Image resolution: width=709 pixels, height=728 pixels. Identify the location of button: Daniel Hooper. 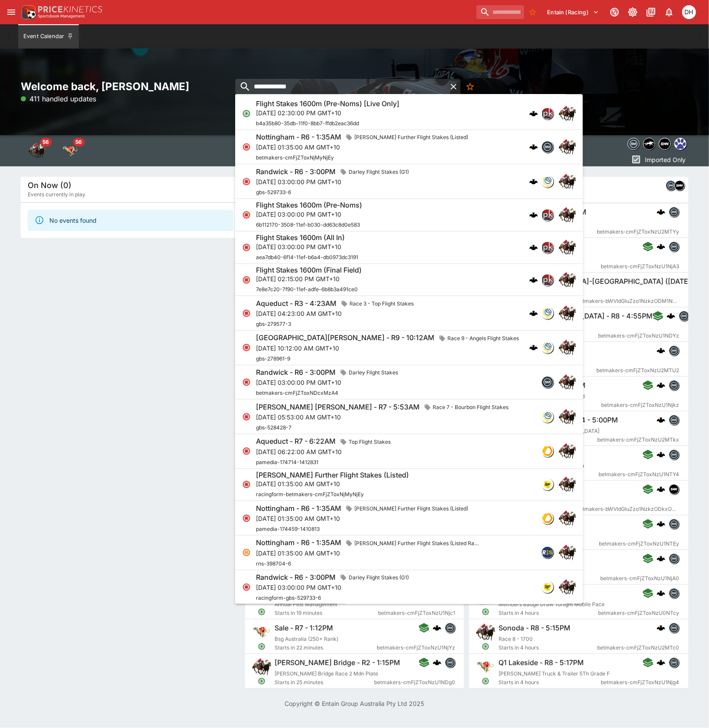
(689, 12).